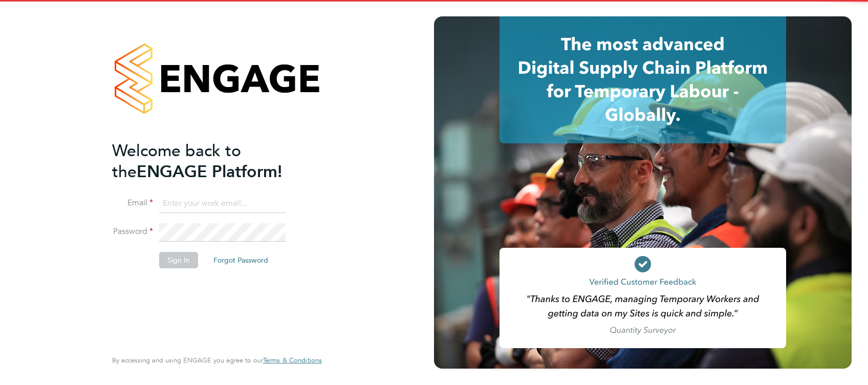 The image size is (868, 385). Describe the element at coordinates (176, 161) in the screenshot. I see `span: Welcome back to the` at that location.